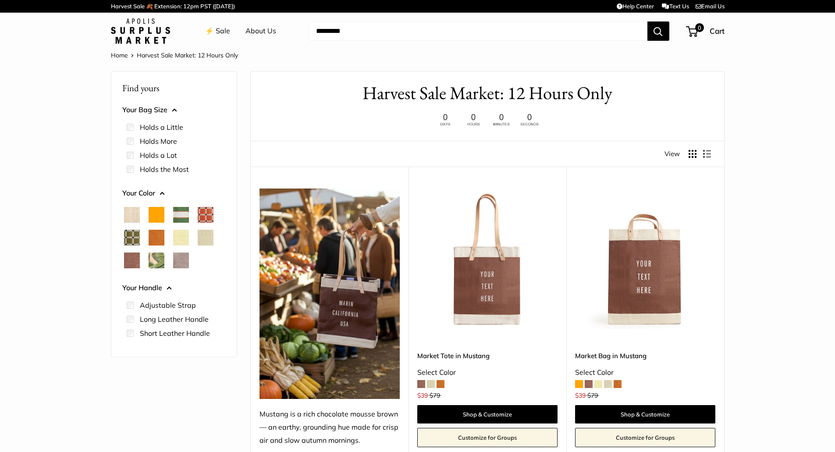  I want to click on span: View, so click(672, 154).